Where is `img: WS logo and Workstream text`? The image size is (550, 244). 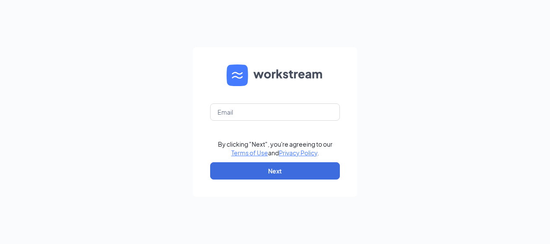 img: WS logo and Workstream text is located at coordinates (275, 75).